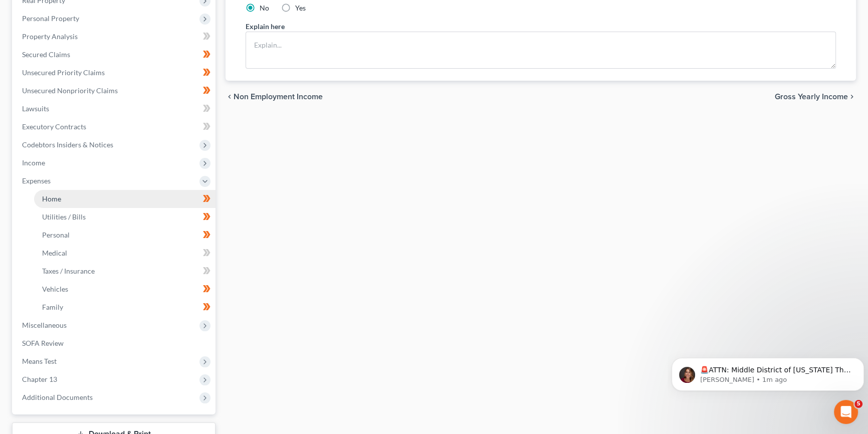 This screenshot has height=434, width=868. What do you see at coordinates (125, 217) in the screenshot?
I see `a: Utilities / Bills` at bounding box center [125, 217].